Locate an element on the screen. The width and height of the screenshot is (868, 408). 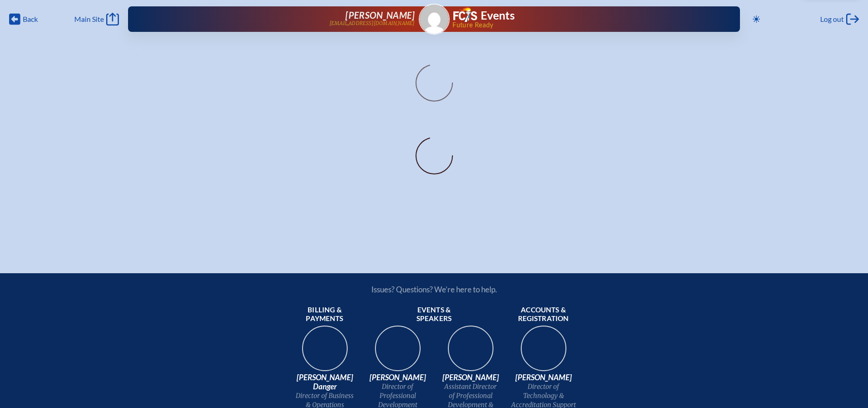
img: b1ee34a6-5a78-4519-85b2-7190c4823173 is located at coordinates (544, 352).